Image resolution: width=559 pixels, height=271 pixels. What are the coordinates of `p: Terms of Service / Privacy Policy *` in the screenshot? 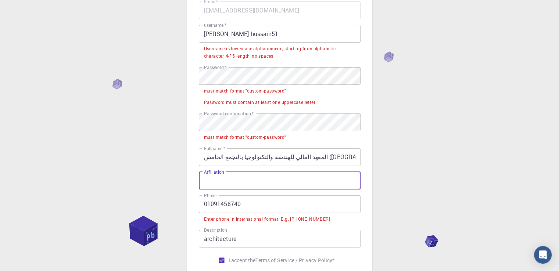 It's located at (295, 261).